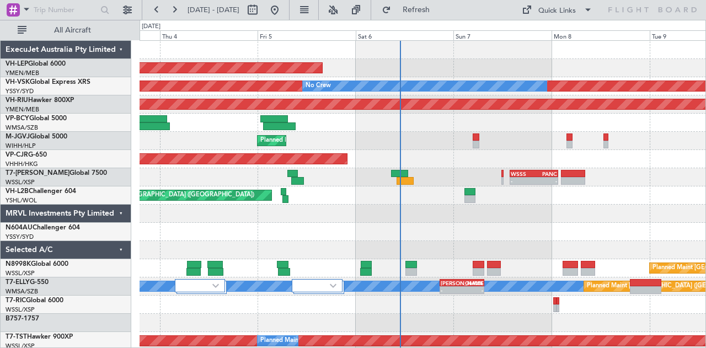 Image resolution: width=706 pixels, height=348 pixels. I want to click on span: N604AU, so click(19, 228).